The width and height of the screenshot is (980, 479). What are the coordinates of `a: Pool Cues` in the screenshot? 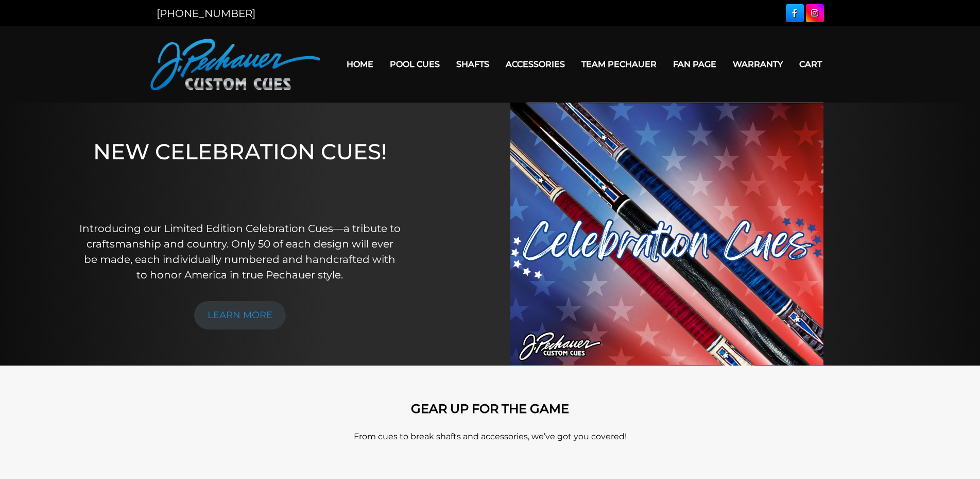 It's located at (415, 64).